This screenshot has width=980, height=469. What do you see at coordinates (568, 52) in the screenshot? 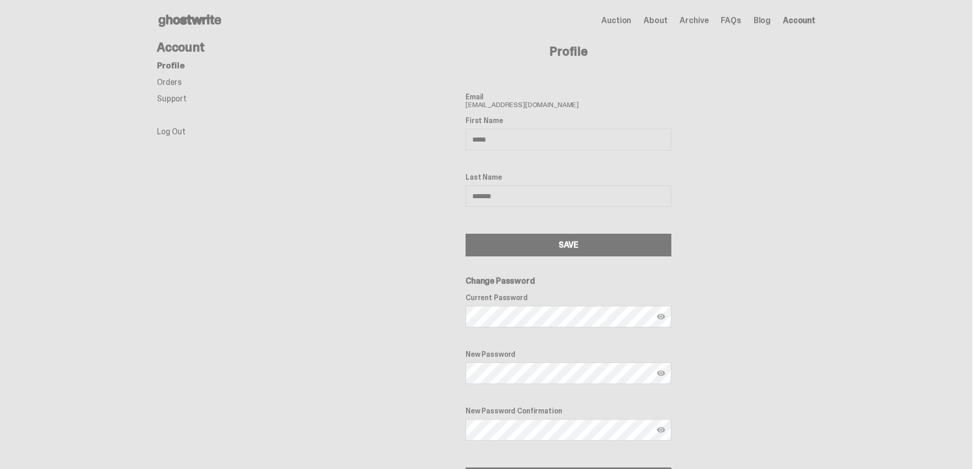
I see `h4: Profile` at bounding box center [568, 52].